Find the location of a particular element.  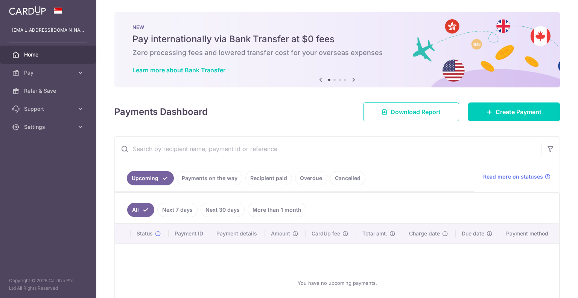

span: Home is located at coordinates (49, 55).